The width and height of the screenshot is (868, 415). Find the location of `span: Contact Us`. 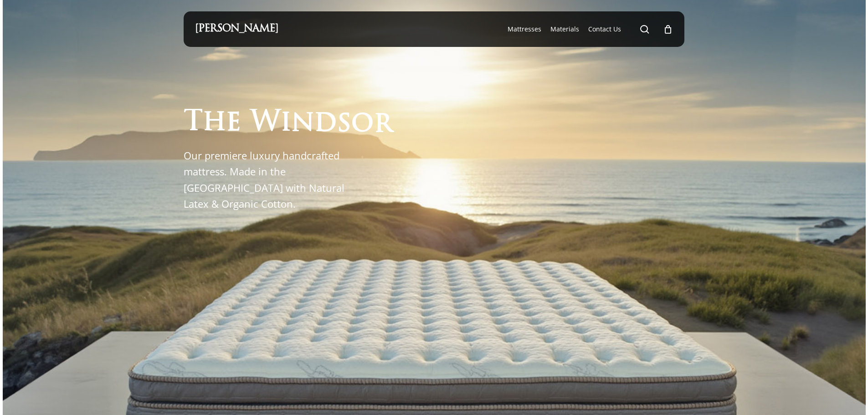

span: Contact Us is located at coordinates (604, 28).